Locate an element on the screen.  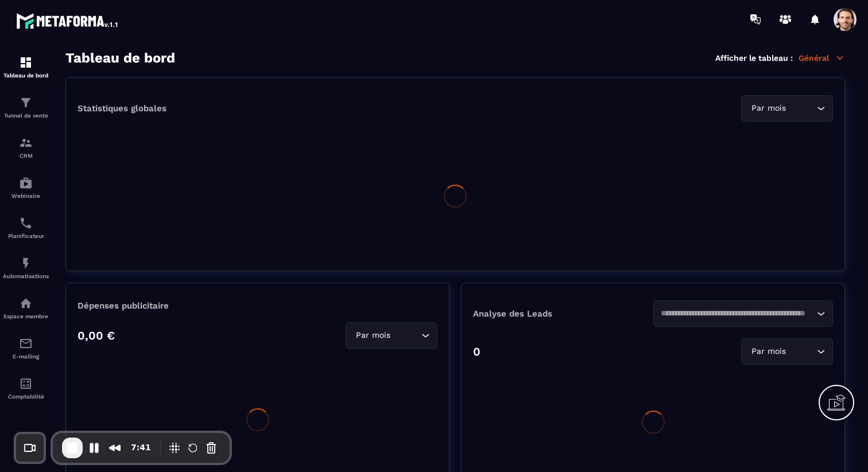
p: Automatisations is located at coordinates (26, 276).